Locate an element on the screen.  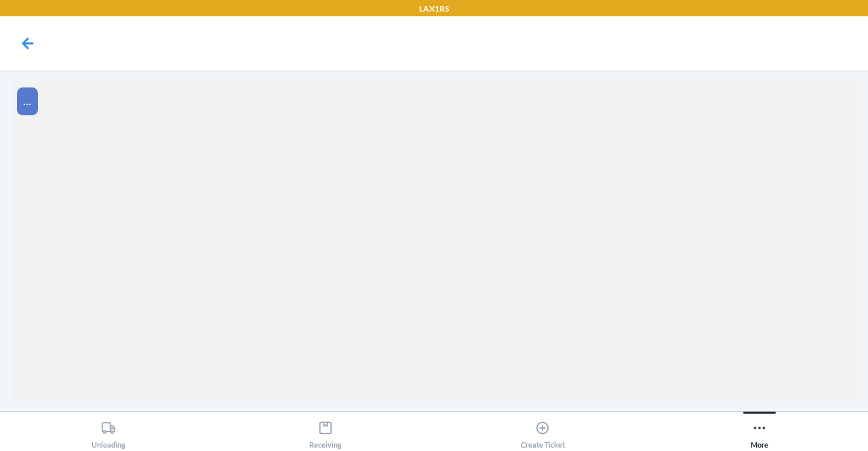
div: Receiving is located at coordinates (326, 432).